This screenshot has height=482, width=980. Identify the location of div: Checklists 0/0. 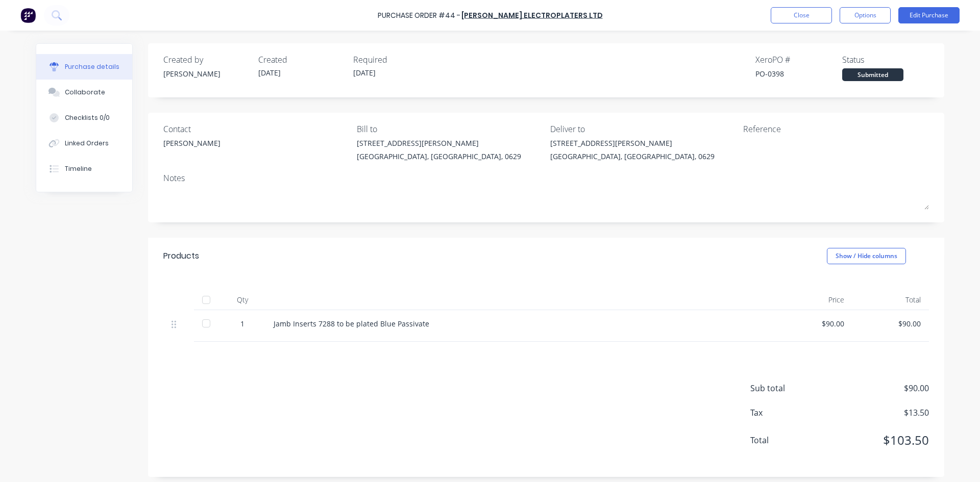
(87, 117).